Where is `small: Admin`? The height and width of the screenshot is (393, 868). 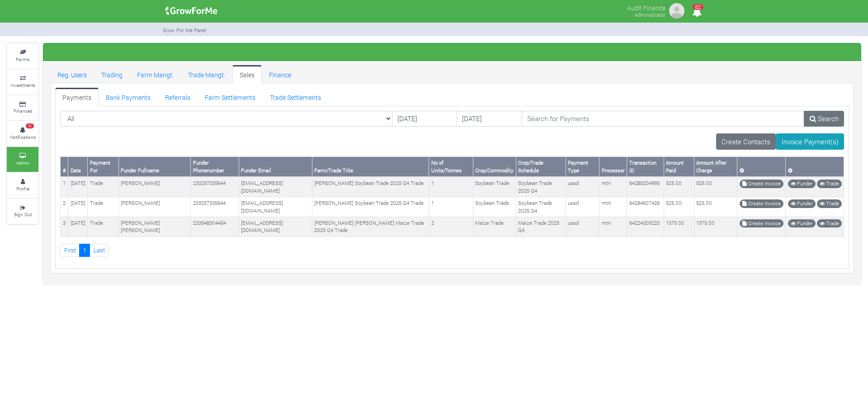
small: Admin is located at coordinates (23, 162).